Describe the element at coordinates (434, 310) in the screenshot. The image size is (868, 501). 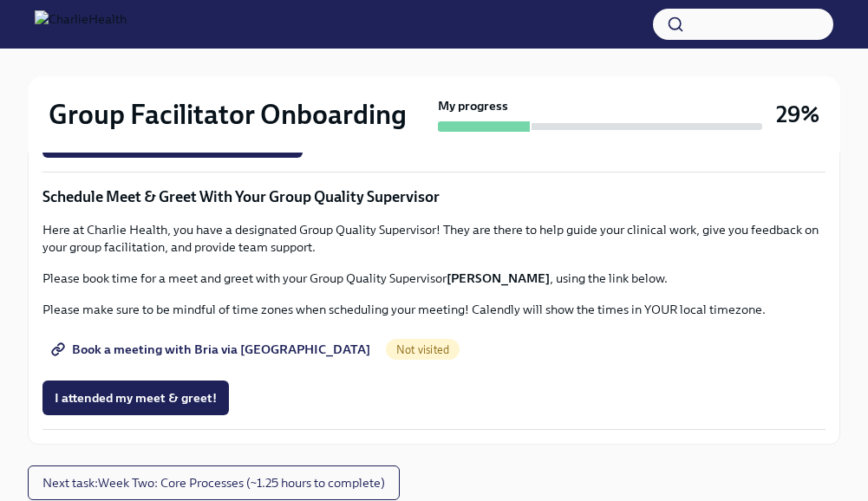
I see `p: Please make sure to be mindful of time zones when scheduling your meeting! Calendly will show the...` at that location.